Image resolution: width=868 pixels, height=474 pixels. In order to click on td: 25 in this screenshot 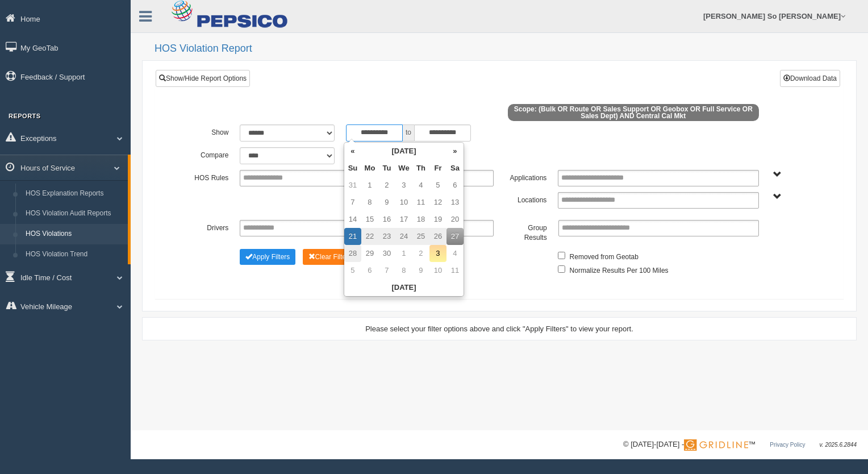, I will do `click(420, 237)`.